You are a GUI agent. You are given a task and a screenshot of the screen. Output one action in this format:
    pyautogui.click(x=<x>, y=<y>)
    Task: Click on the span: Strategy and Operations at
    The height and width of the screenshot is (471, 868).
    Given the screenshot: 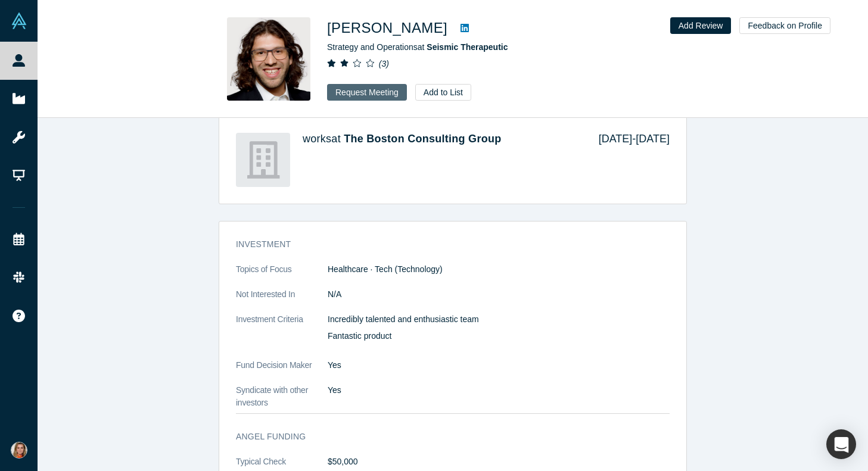 What is the action you would take?
    pyautogui.click(x=418, y=47)
    